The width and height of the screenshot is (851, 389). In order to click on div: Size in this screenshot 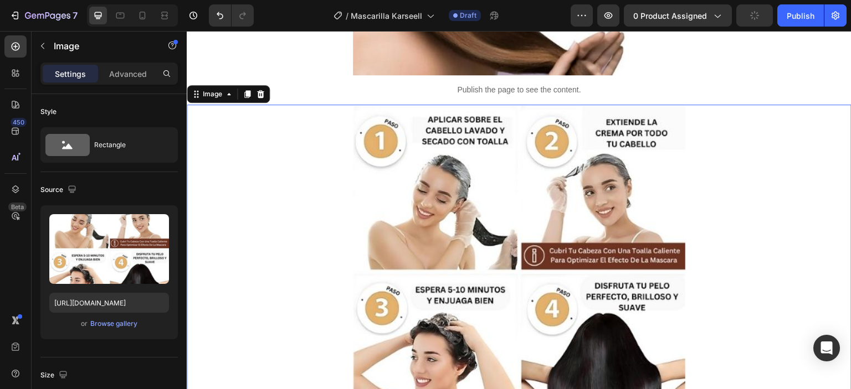, I will do `click(55, 376)`.